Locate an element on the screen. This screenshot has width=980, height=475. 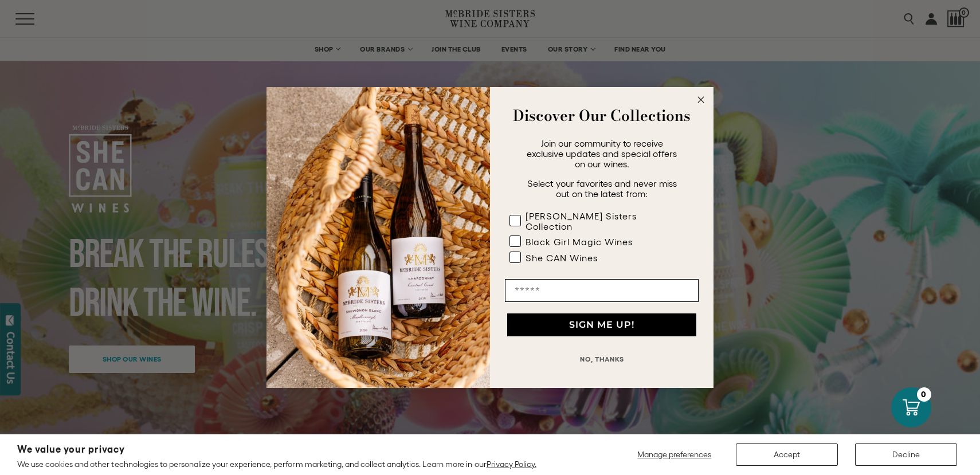
span: Join our community to receive exclusive updates and special offers on our wines. is located at coordinates (602, 153).